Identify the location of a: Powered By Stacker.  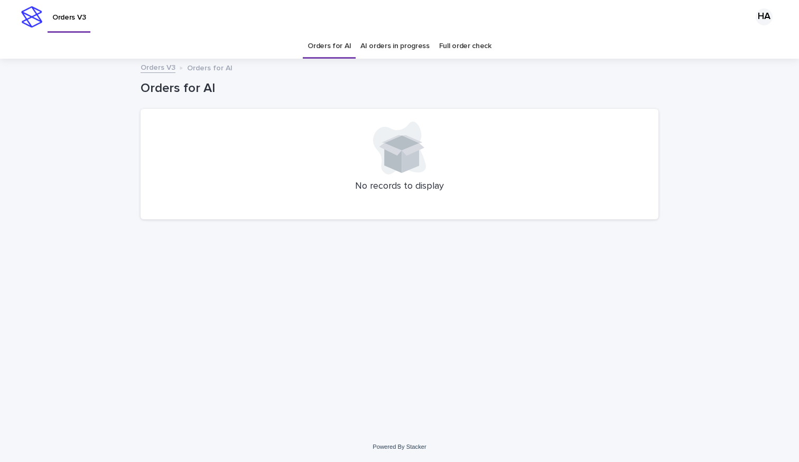
(399, 446).